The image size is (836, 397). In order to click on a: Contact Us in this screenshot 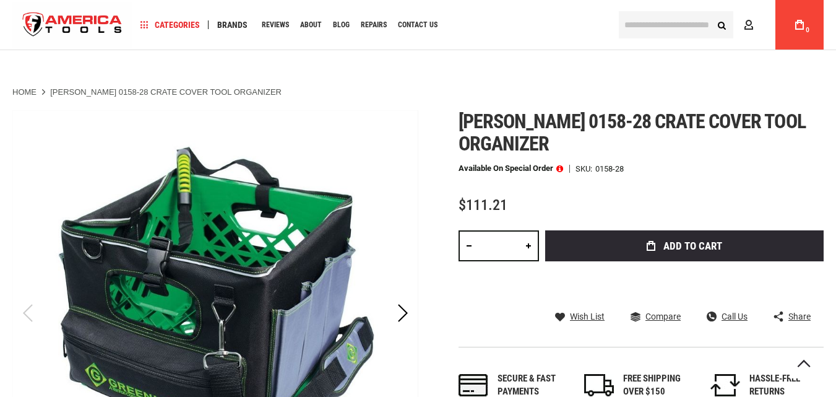, I will do `click(418, 25)`.